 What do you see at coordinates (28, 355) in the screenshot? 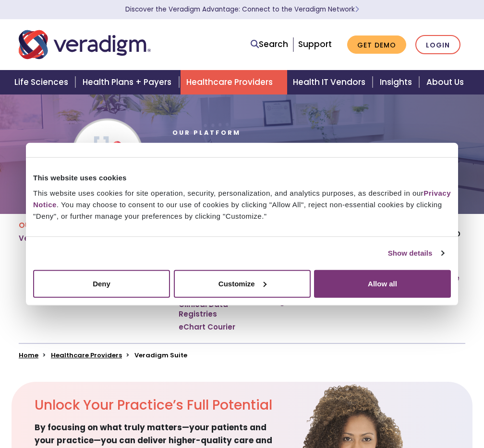
I see `a: Home` at bounding box center [28, 355].